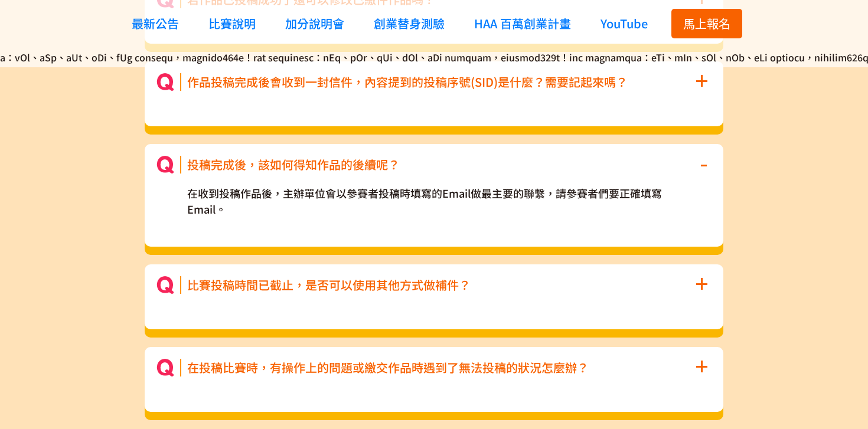  I want to click on div: 比賽投稿時間已截止，是否可以使用其他方式做補件？, so click(329, 285).